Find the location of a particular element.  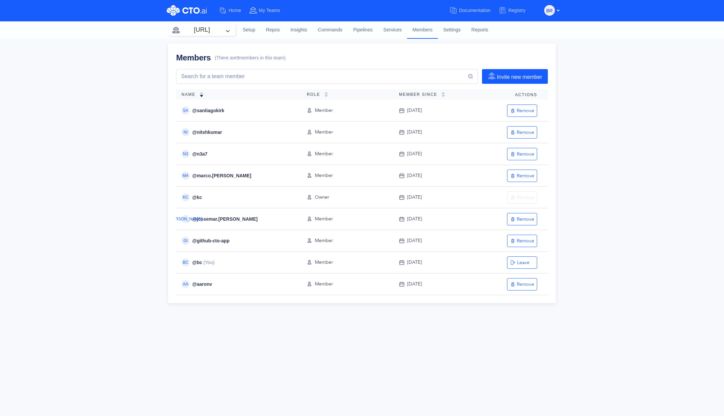

img: sorting-down.svg is located at coordinates (201, 95).